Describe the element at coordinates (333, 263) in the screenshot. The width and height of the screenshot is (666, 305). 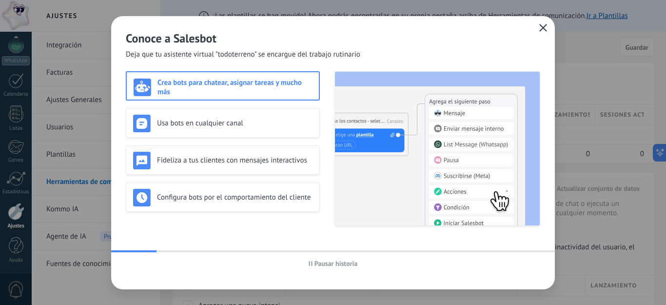
I see `button: Pausar historia` at that location.